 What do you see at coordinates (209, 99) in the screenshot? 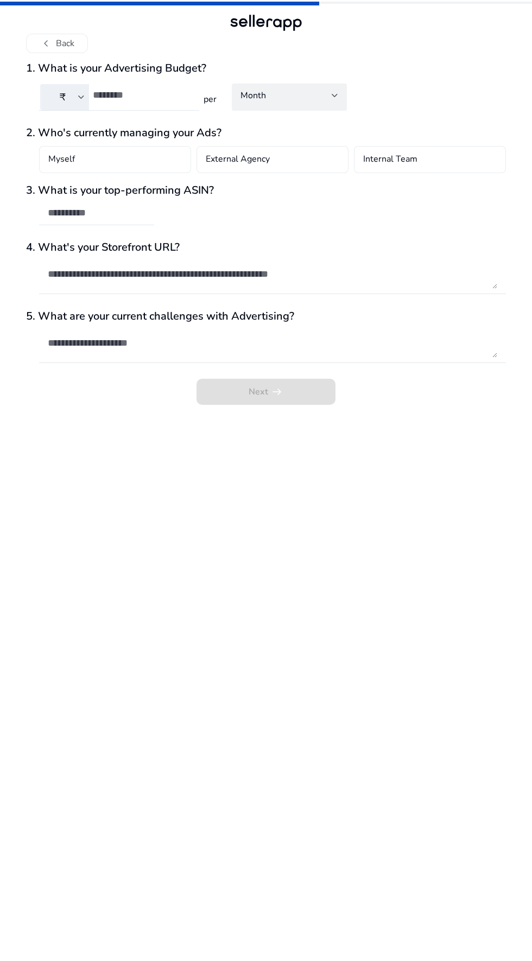
I see `h4: per` at bounding box center [209, 99].